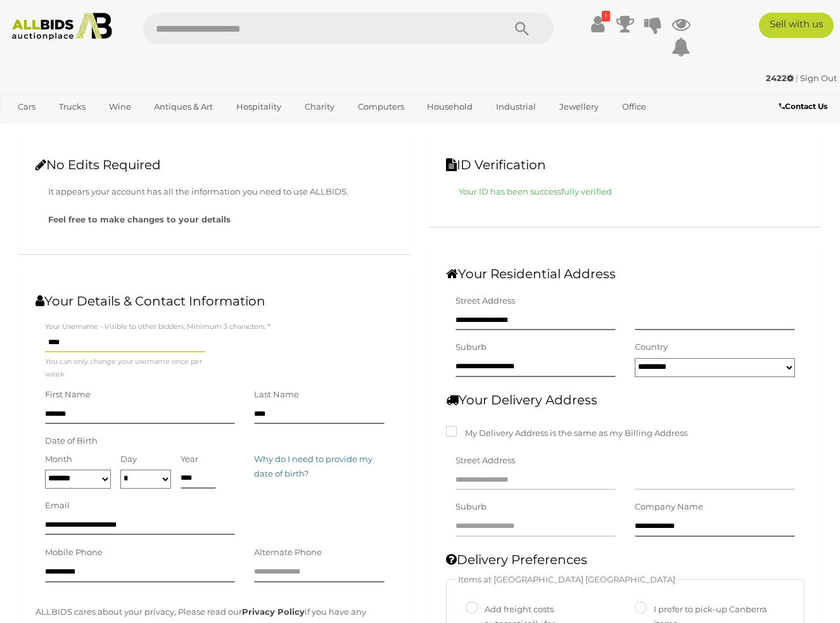 The image size is (840, 623). What do you see at coordinates (631, 191) in the screenshot?
I see `p: Your ID has been successfully verified` at bounding box center [631, 191].